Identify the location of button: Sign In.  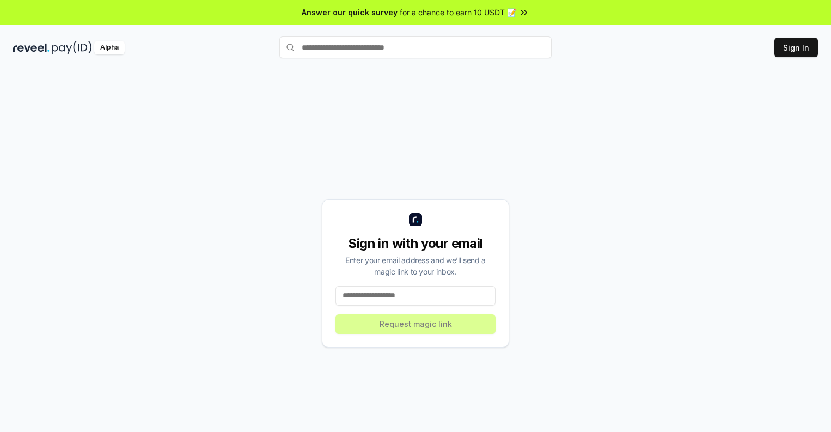
(796, 47).